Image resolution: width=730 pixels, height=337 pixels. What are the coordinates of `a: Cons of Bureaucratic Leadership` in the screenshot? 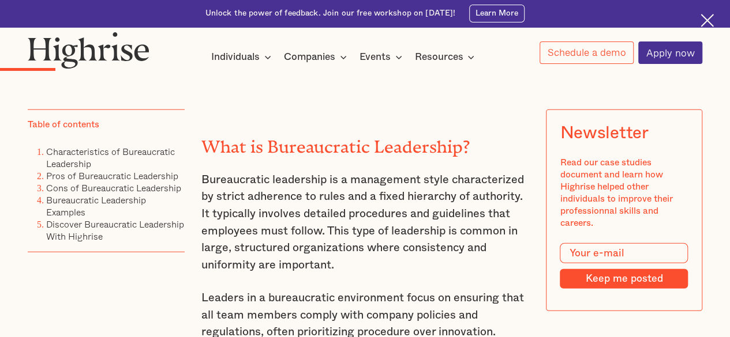 It's located at (114, 188).